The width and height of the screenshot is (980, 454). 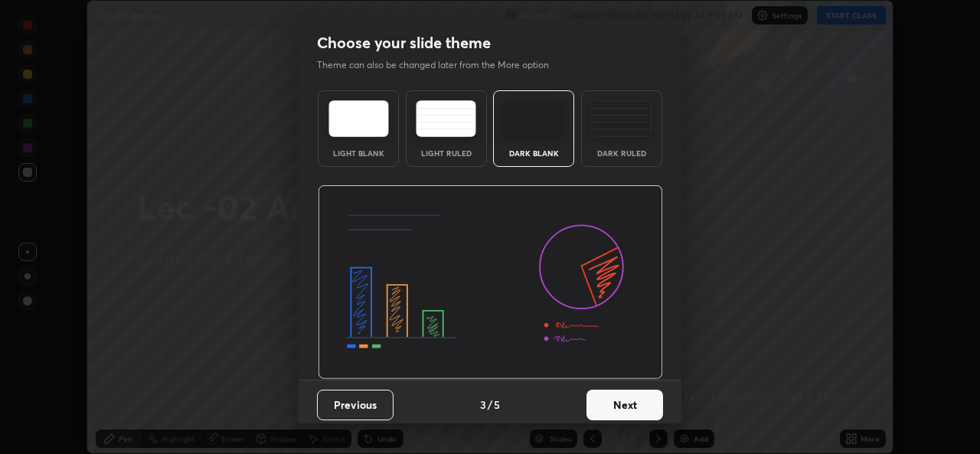 What do you see at coordinates (625, 405) in the screenshot?
I see `button: Next` at bounding box center [625, 405].